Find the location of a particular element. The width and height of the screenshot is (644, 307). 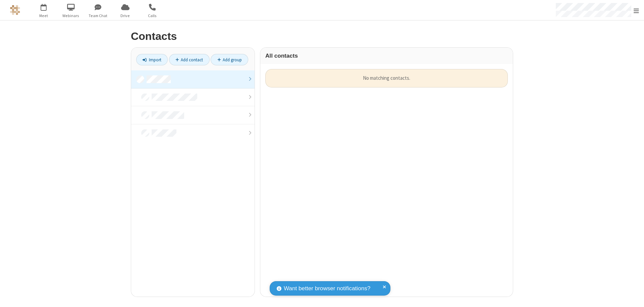

div: No matching contacts. is located at coordinates (386, 78).